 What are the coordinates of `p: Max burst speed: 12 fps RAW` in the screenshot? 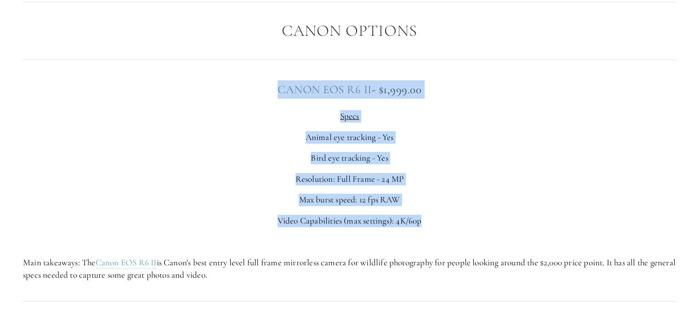 It's located at (349, 200).